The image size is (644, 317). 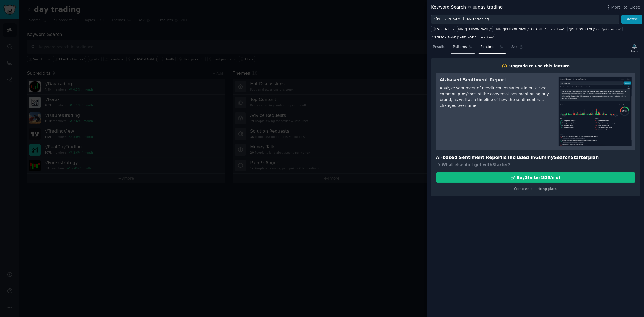 What do you see at coordinates (439, 47) in the screenshot?
I see `span: Results` at bounding box center [439, 47].